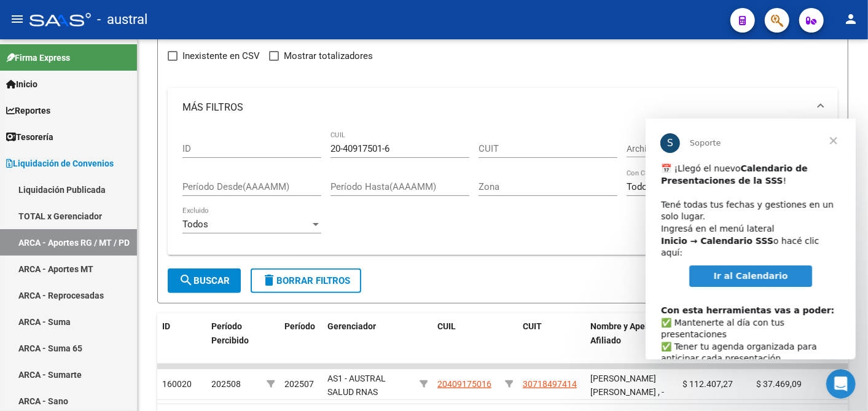 Image resolution: width=868 pixels, height=411 pixels. I want to click on span: ID, so click(166, 327).